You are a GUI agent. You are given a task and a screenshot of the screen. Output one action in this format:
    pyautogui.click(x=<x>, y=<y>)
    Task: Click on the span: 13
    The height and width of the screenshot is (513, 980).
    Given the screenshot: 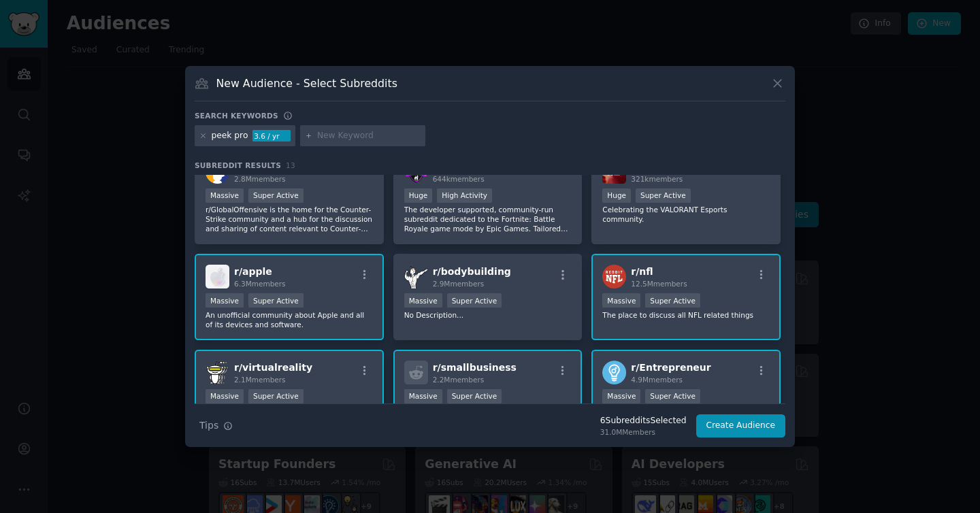 What is the action you would take?
    pyautogui.click(x=290, y=165)
    